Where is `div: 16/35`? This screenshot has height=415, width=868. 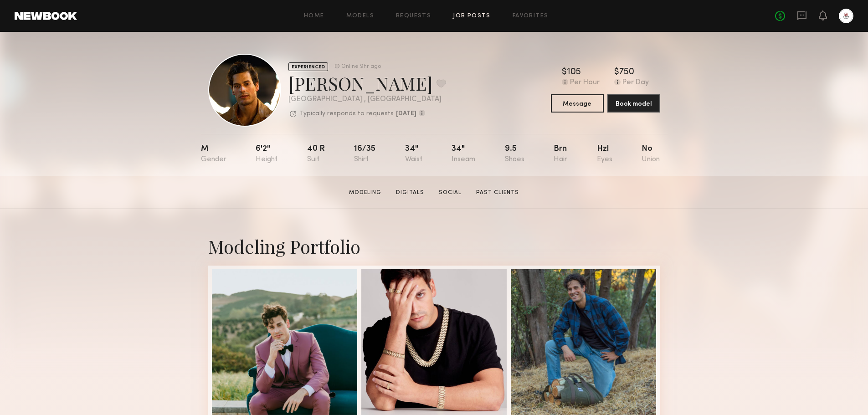
div: 16/35 is located at coordinates (364, 154).